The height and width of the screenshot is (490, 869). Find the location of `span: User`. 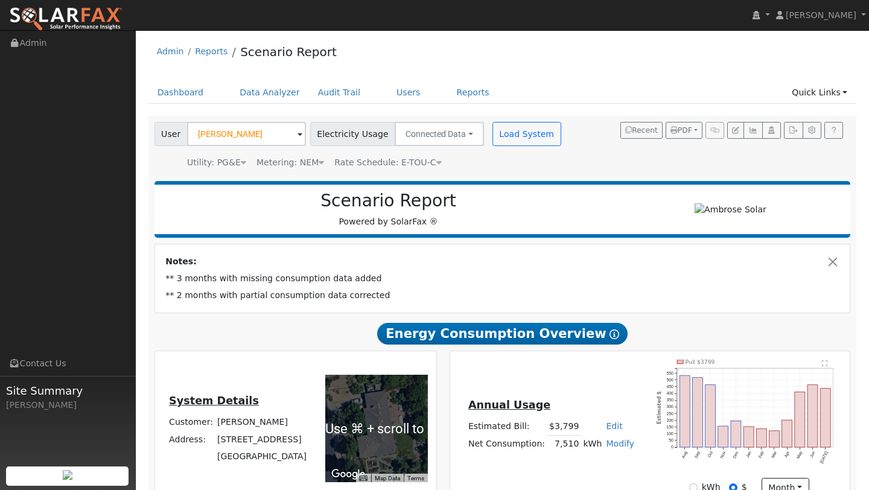

span: User is located at coordinates (171, 134).